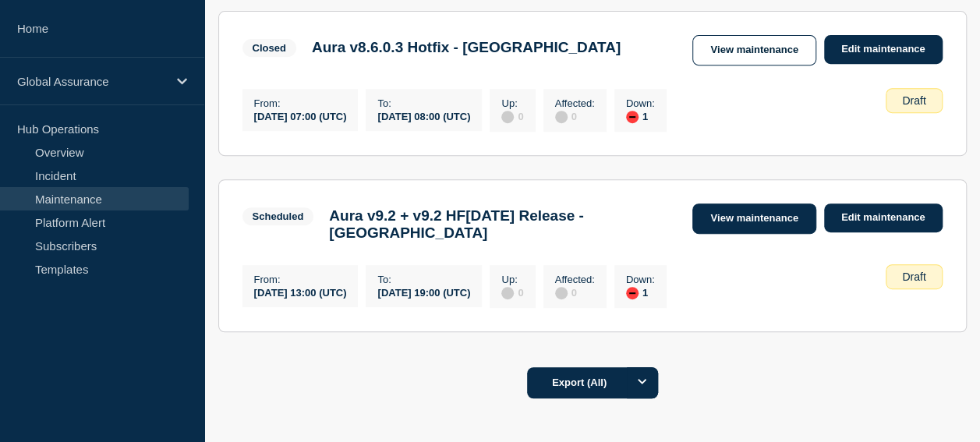 This screenshot has width=980, height=442. What do you see at coordinates (592, 383) in the screenshot?
I see `button: Export (All)` at bounding box center [592, 383].